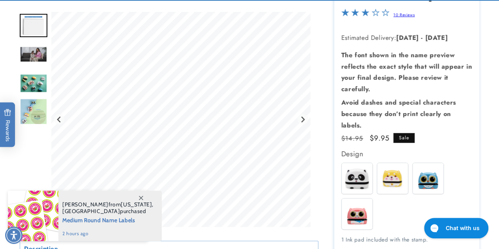 The height and width of the screenshot is (249, 499). What do you see at coordinates (34, 54) in the screenshot?
I see `div: Go to slide 3` at bounding box center [34, 54].